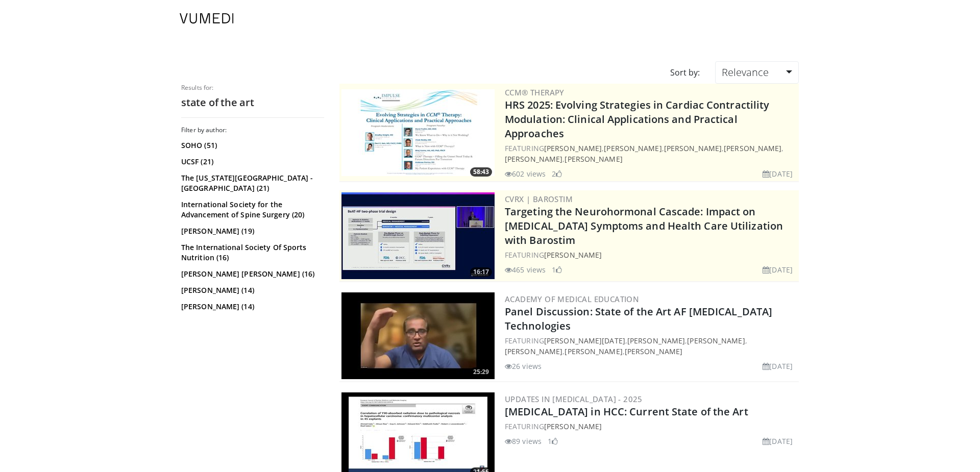  What do you see at coordinates (251, 161) in the screenshot?
I see `a: UCSF (21)` at bounding box center [251, 161].